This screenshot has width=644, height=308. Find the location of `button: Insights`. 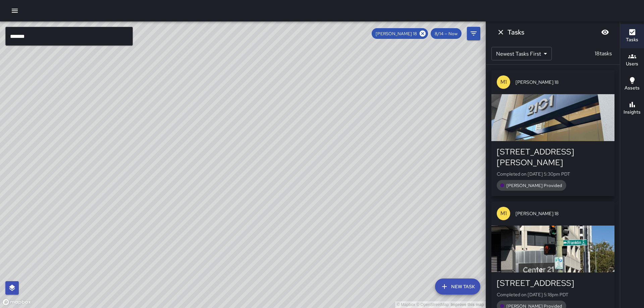

button: Insights is located at coordinates (632, 108).